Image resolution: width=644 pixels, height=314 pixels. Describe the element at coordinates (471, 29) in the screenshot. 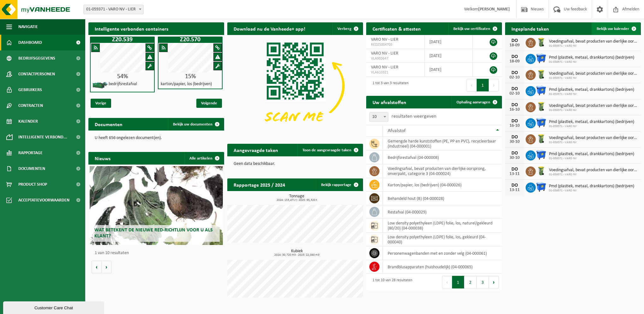

I see `span: Bekijk uw certificaten` at that location.